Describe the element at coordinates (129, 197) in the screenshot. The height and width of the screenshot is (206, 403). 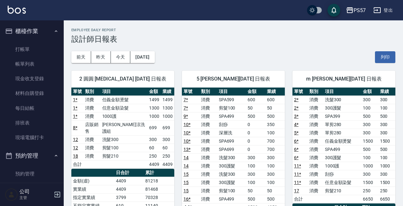
I see `td: 3799` at that location.